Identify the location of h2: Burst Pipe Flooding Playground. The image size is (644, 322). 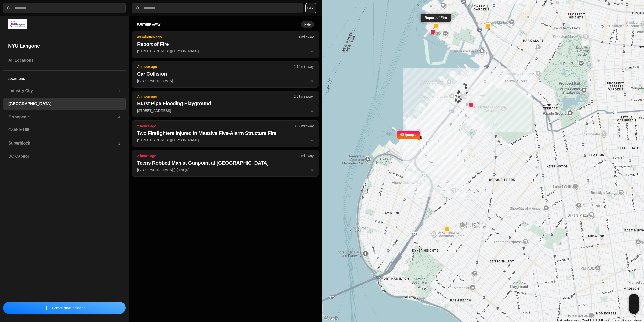
(225, 103).